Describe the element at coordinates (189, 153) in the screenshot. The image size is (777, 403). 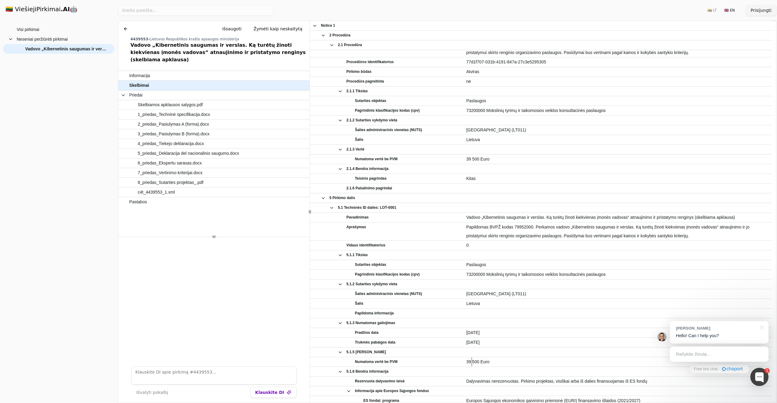
I see `span: 5_priedas_Deklaracija del nacionalinio saugumo.docx` at that location.